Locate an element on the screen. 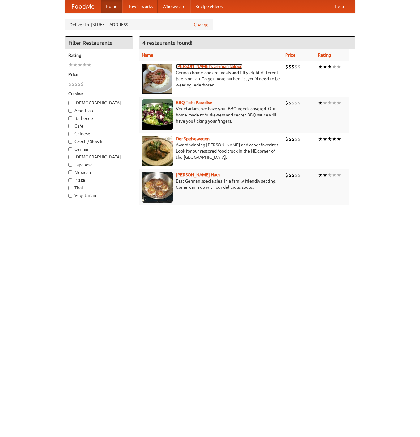 The height and width of the screenshot is (437, 420). p: German home-cooked meals and fifty-eight different beers on tap. To get more authentic, you'd nee... is located at coordinates (211, 79).